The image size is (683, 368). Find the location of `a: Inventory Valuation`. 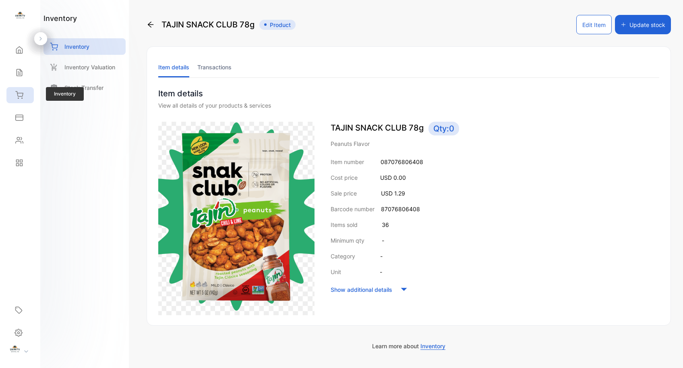

a: Inventory Valuation is located at coordinates (85, 67).